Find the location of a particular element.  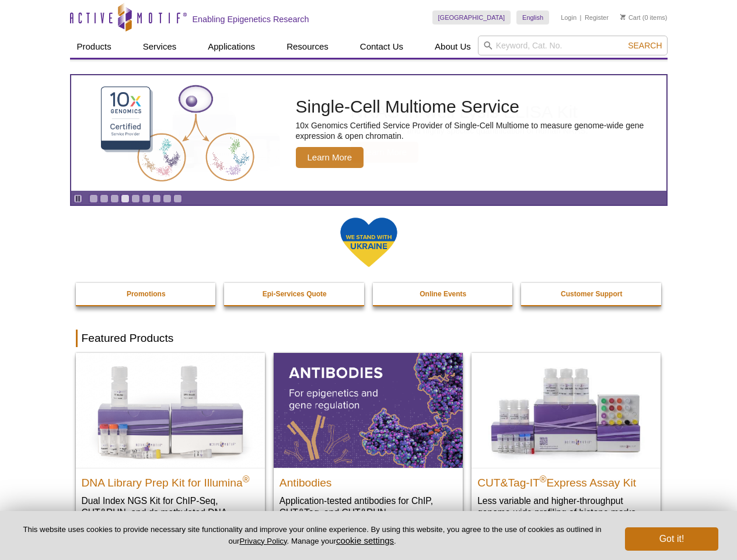

h2: Enabling Epigenetics Research is located at coordinates (251, 19).